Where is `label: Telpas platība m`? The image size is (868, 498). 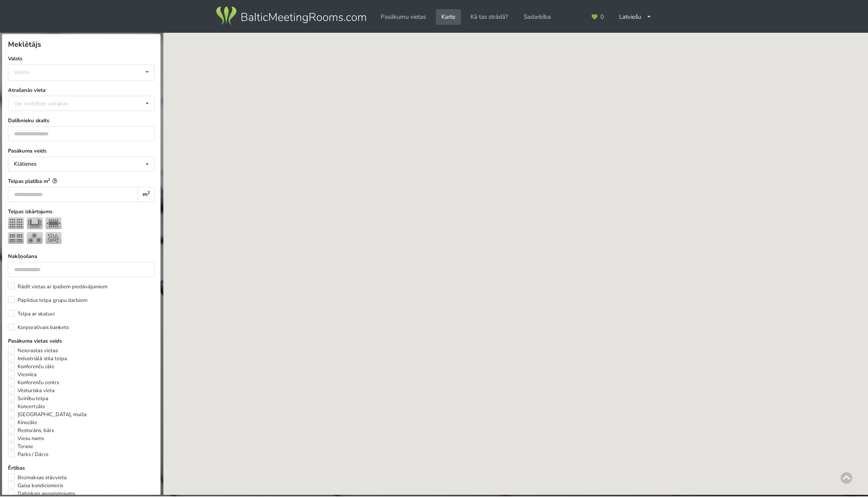 label: Telpas platība m is located at coordinates (81, 181).